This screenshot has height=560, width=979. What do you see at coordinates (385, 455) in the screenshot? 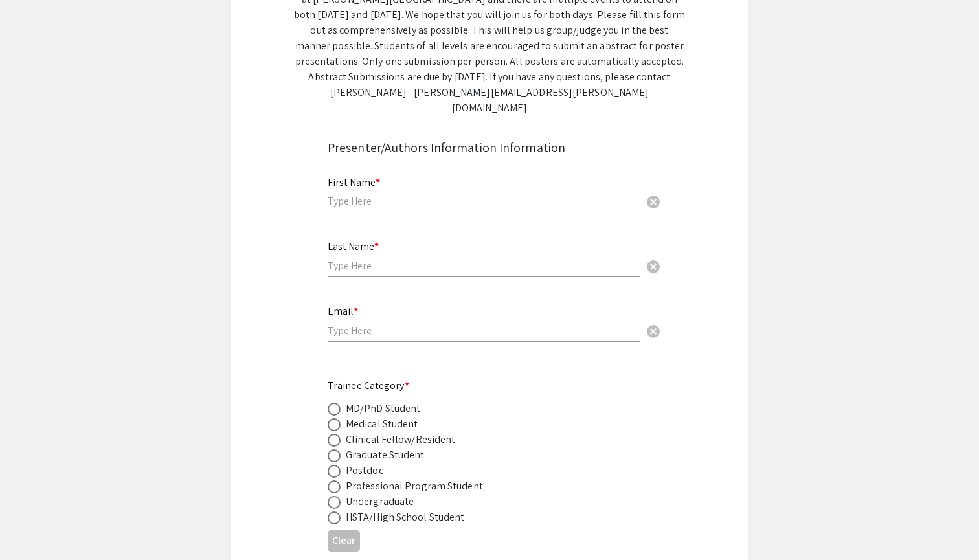
I see `div: Graduate Student` at bounding box center [385, 455].